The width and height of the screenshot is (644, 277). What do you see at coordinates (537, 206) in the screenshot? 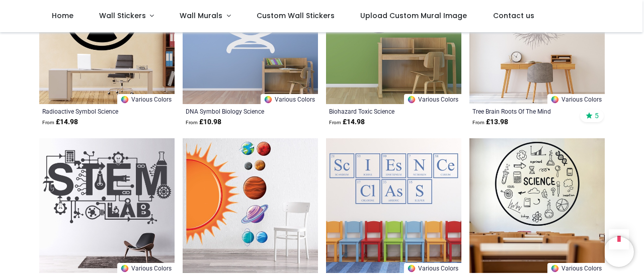
I see `img: Science Icons Science Classroom Wall Sticker` at bounding box center [537, 206].